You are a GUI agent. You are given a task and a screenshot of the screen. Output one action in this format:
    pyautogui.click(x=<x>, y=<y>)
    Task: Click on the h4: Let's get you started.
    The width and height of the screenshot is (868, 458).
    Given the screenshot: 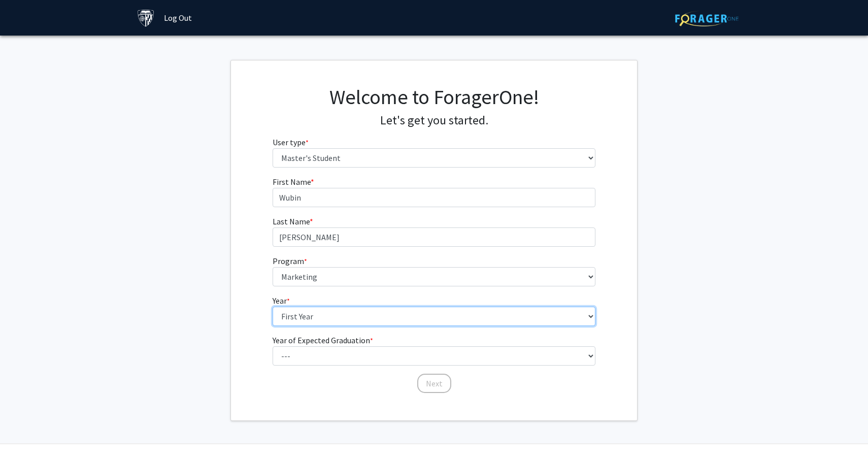 What is the action you would take?
    pyautogui.click(x=434, y=120)
    